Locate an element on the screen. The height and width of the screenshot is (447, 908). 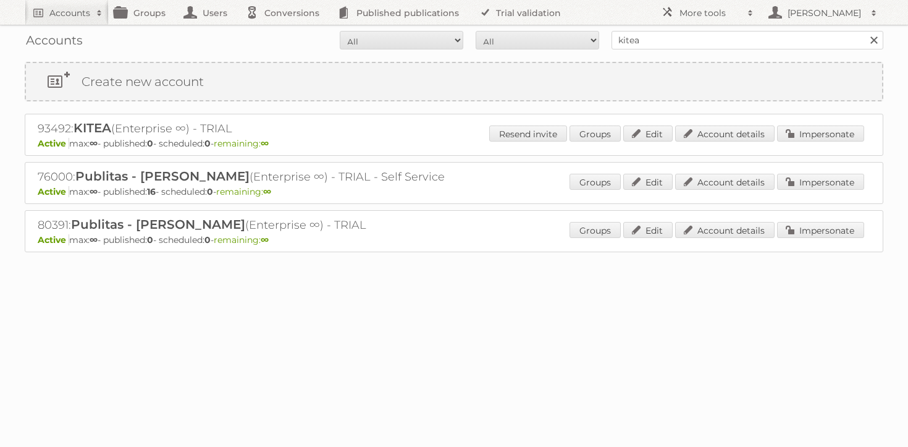
strong: 16 is located at coordinates (151, 192).